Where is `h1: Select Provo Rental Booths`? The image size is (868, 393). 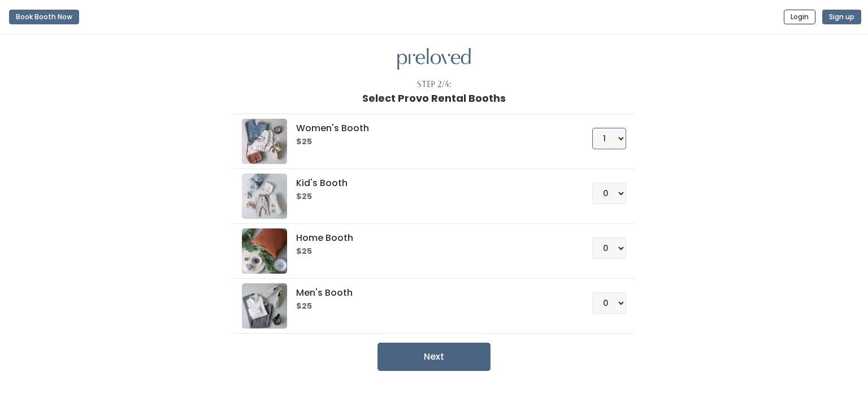 h1: Select Provo Rental Booths is located at coordinates (434, 99).